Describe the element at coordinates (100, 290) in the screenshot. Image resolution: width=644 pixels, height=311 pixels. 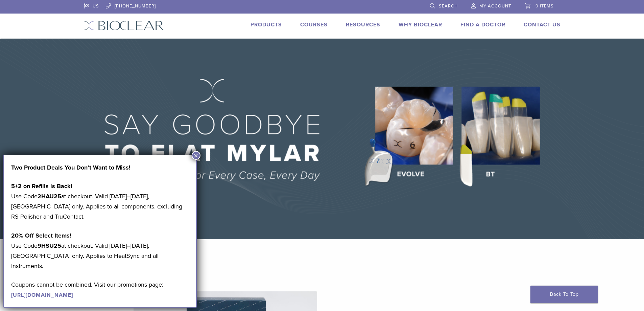
I see `p: Coupons cannot be combined. Visit our promotions page:` at that location.